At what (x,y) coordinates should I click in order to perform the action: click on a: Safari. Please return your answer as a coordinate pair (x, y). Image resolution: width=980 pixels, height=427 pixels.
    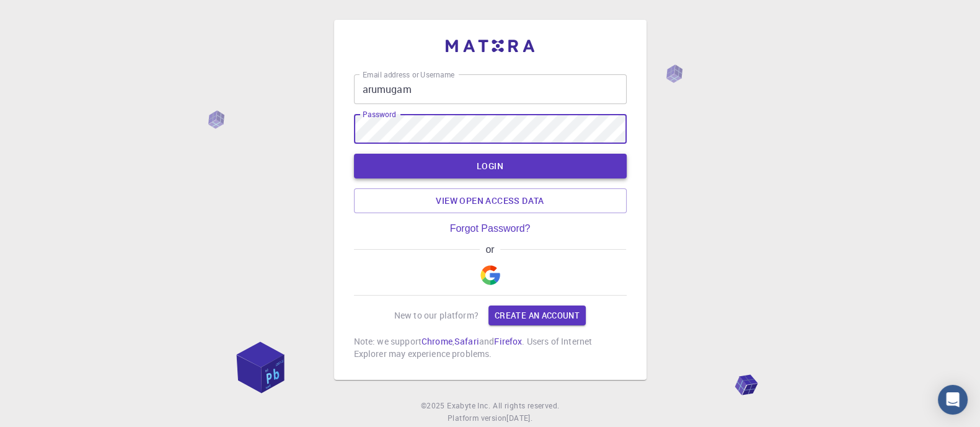
    Looking at the image, I should click on (467, 340).